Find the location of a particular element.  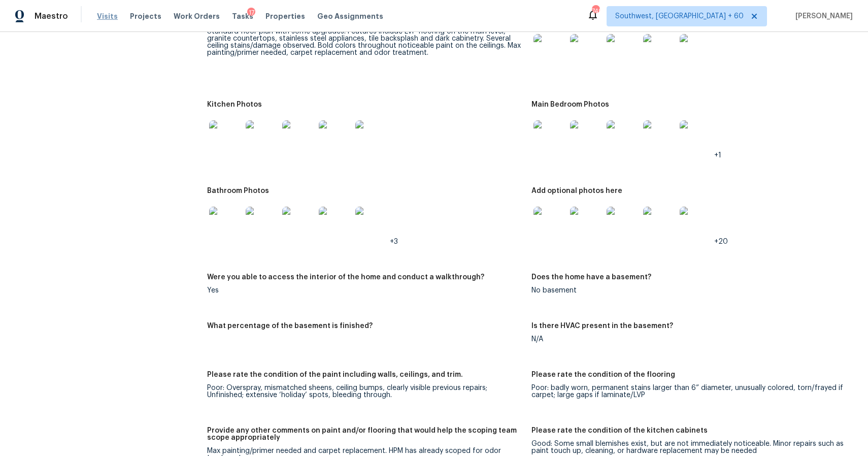

h5: Does the home have a basement? is located at coordinates (591, 277).